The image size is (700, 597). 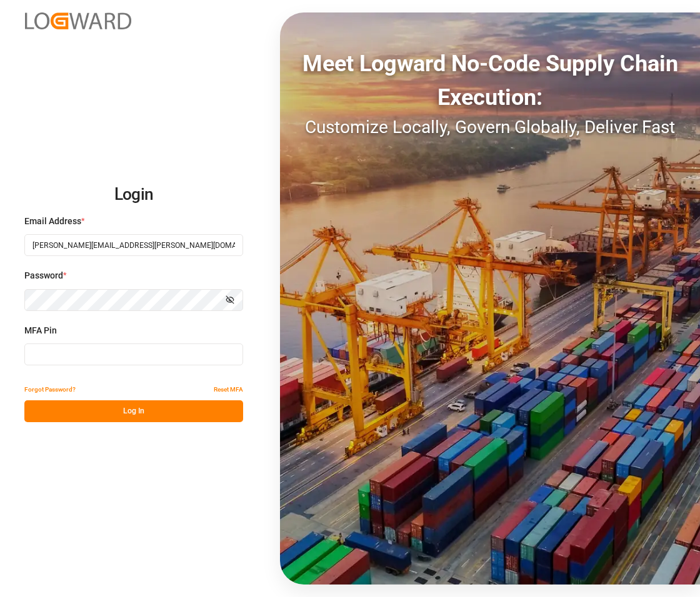 What do you see at coordinates (228, 389) in the screenshot?
I see `button: Reset MFA` at bounding box center [228, 389].